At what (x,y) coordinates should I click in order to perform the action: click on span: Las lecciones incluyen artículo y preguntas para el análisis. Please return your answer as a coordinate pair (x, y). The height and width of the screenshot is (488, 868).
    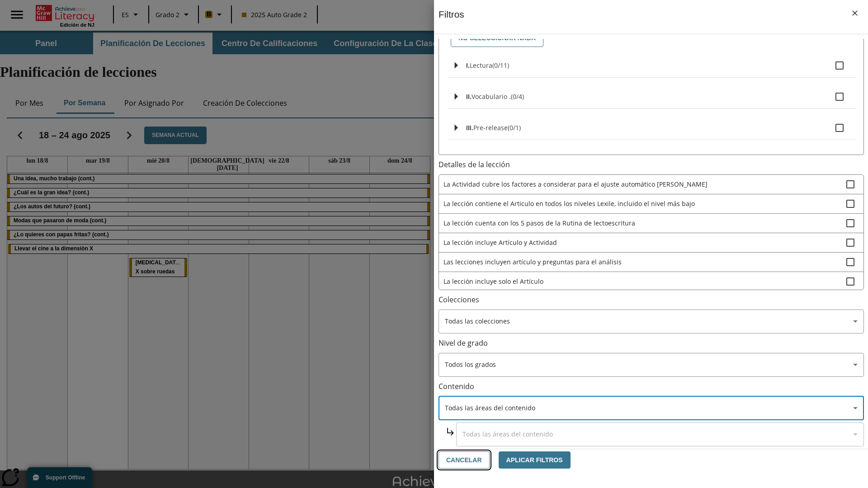
    Looking at the image, I should click on (644, 261).